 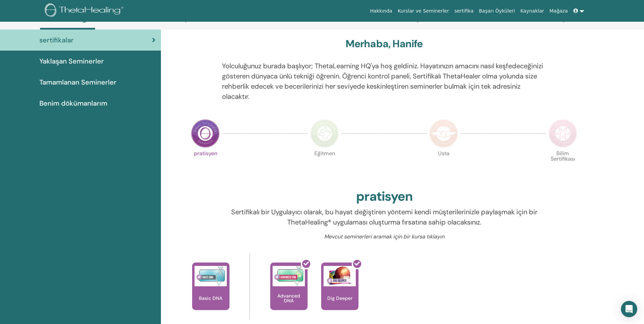 I want to click on img: Advanced DNA, so click(x=289, y=276).